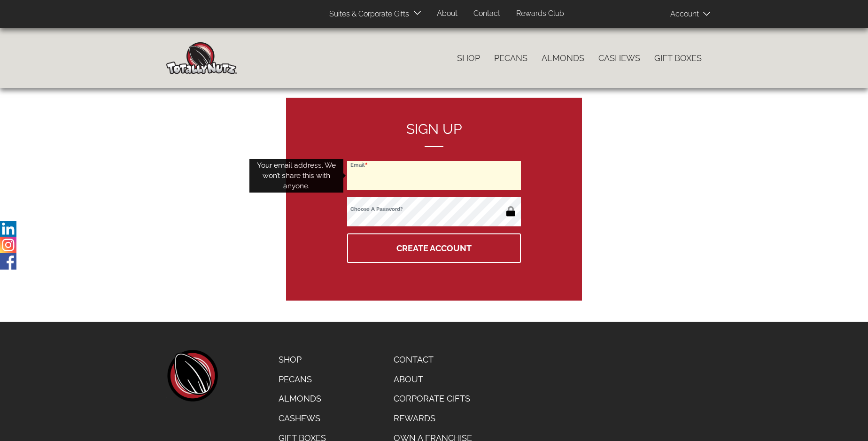 This screenshot has width=868, height=441. Describe the element at coordinates (296, 175) in the screenshot. I see `div: Your email address. We won’t share this with anyone.` at that location.